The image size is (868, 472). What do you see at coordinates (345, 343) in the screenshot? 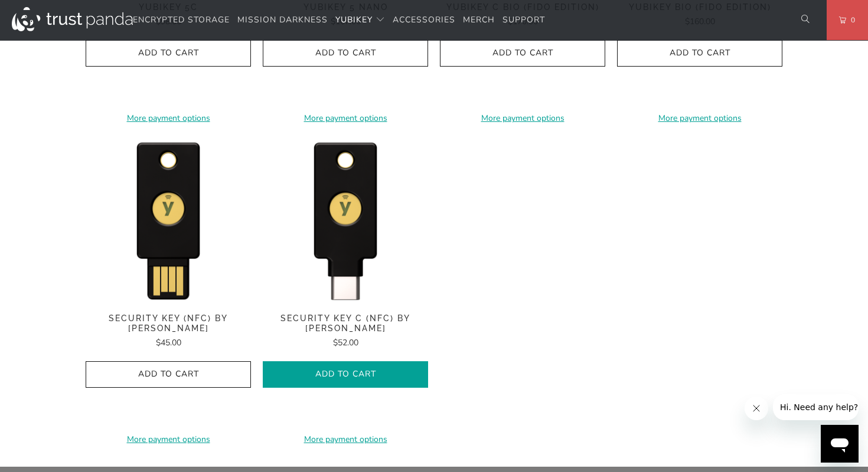
I see `span: $52.00` at bounding box center [345, 343].